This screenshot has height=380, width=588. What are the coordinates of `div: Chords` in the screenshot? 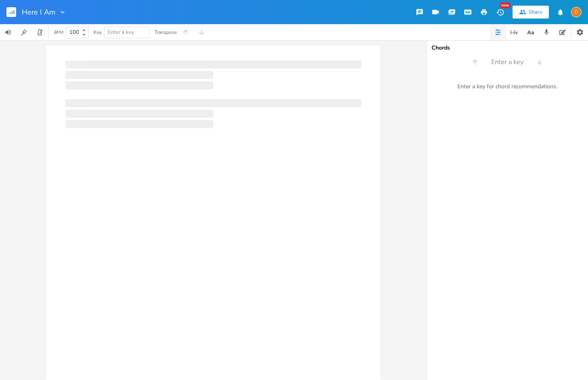 It's located at (507, 48).